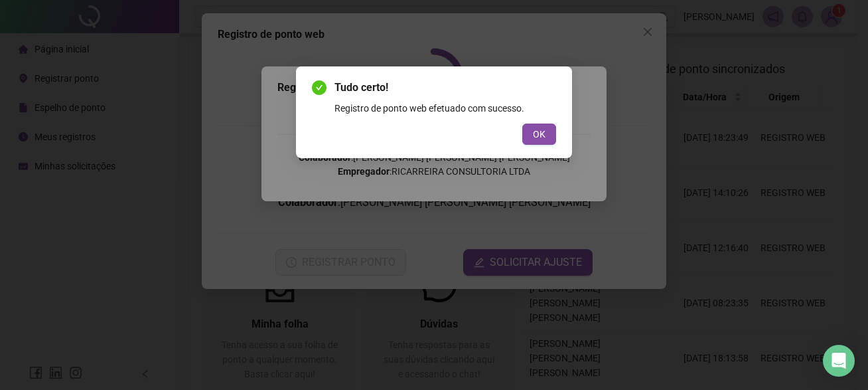 The height and width of the screenshot is (390, 868). Describe the element at coordinates (446, 88) in the screenshot. I see `span: Tudo certo!` at that location.